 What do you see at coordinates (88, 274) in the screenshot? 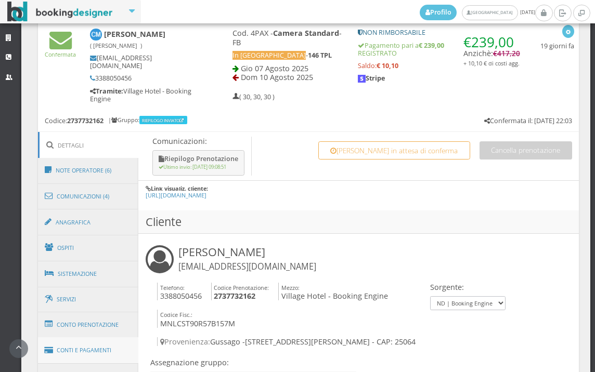
I see `a: Sistemazione` at bounding box center [88, 274].